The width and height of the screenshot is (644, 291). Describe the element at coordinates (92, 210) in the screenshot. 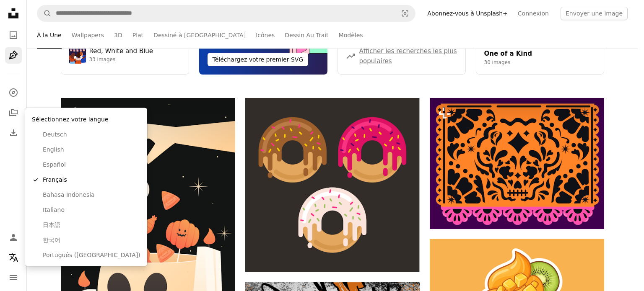

I see `span: Italiano` at that location.